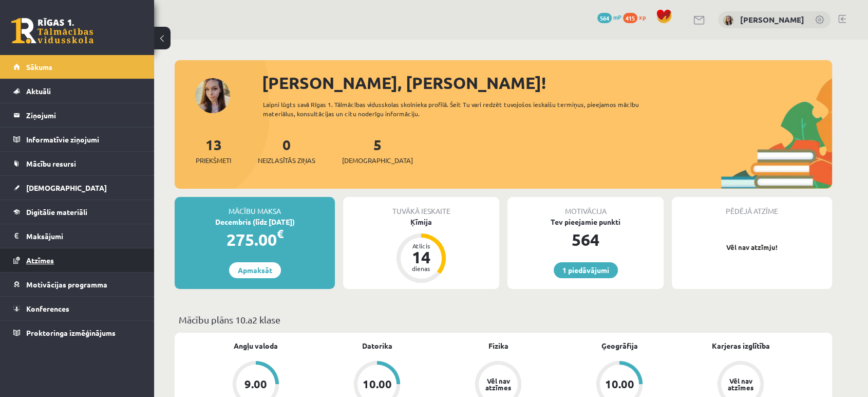 The image size is (868, 397). What do you see at coordinates (57, 212) in the screenshot?
I see `span: Digitālie materiāli` at bounding box center [57, 212].